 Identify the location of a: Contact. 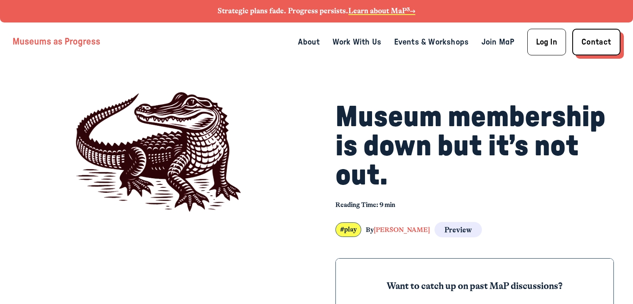
(596, 42).